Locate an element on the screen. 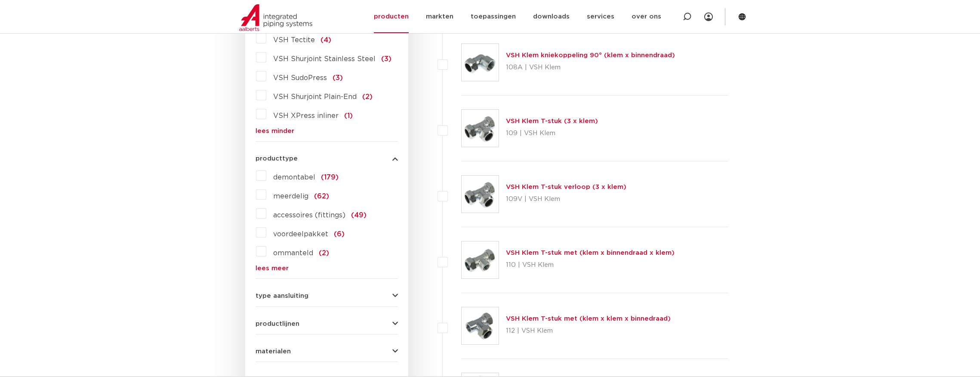 The image size is (980, 377). span: VSH Shurjoint Stainless Steel is located at coordinates (325, 59).